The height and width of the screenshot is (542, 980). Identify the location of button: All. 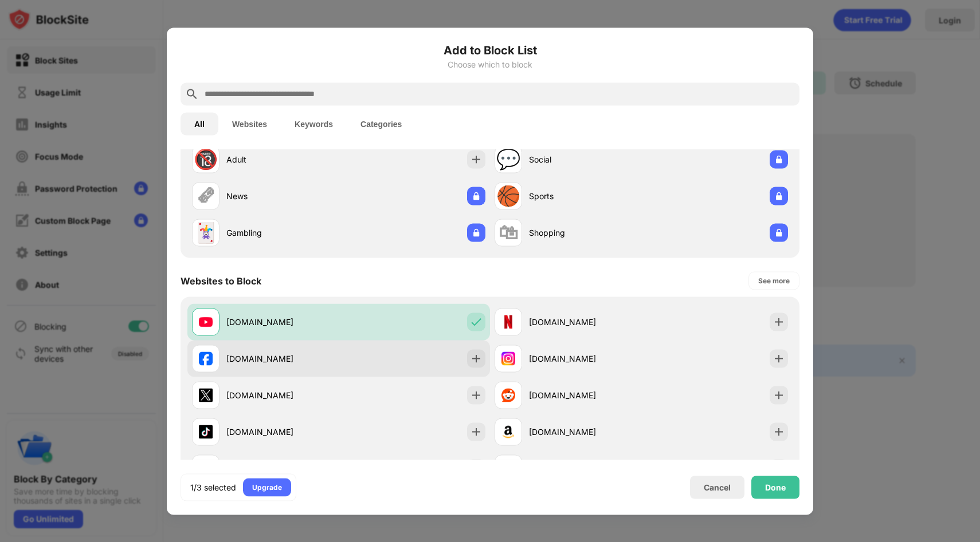
(199, 124).